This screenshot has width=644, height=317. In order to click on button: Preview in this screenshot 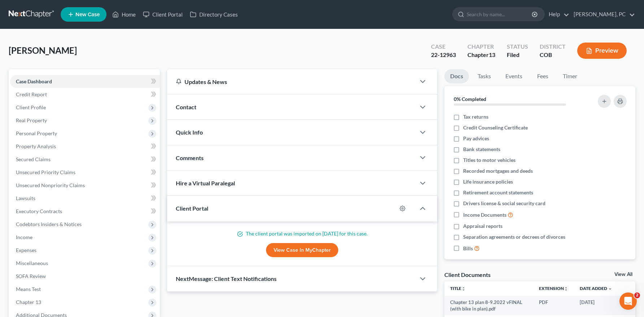, I will do `click(602, 50)`.